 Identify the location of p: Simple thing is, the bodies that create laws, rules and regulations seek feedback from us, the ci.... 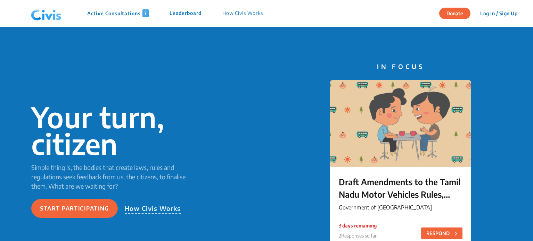
(114, 177).